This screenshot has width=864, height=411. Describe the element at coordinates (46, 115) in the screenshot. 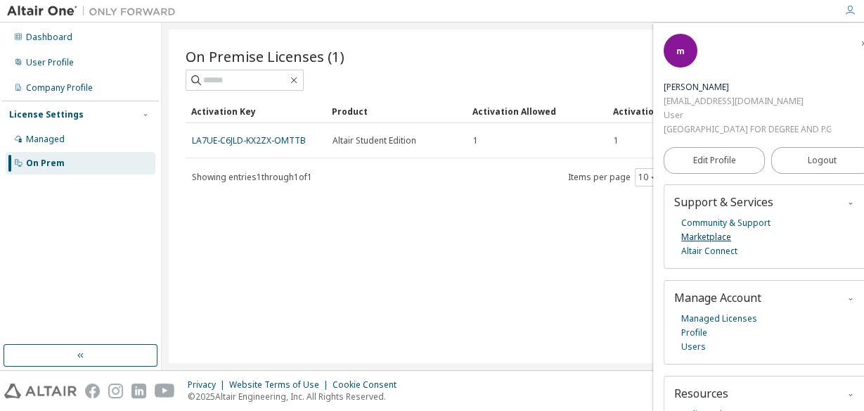

I see `div: License Settings` at that location.